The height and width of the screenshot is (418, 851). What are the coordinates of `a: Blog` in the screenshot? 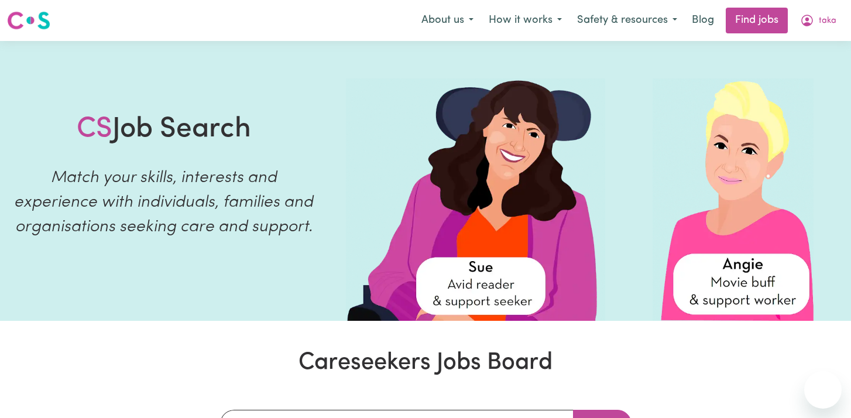 It's located at (703, 20).